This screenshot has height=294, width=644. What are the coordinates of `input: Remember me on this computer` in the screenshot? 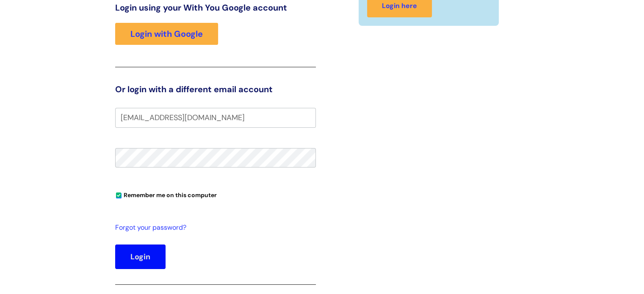 It's located at (119, 195).